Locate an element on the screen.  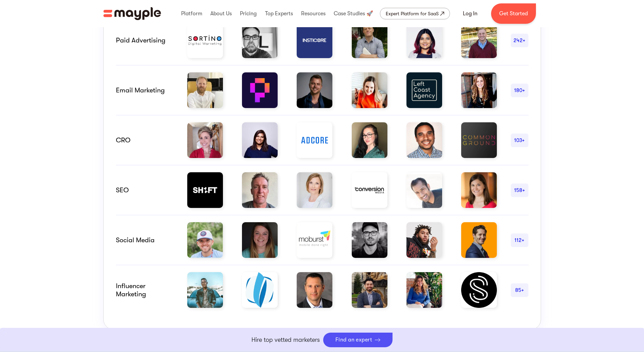
div: 85+ is located at coordinates (519, 290).